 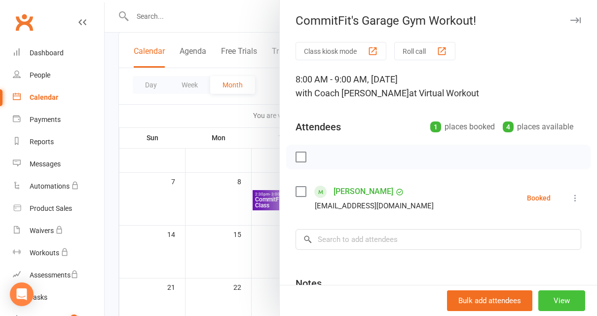 I want to click on a: Assessments, so click(x=58, y=275).